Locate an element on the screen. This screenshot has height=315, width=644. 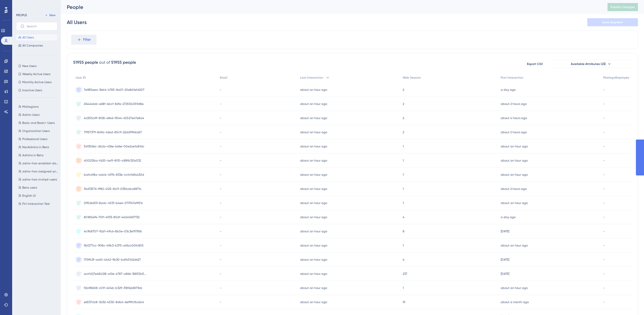
span: 4c855a9f-8f28-4846-9044-45527e47e8a4 is located at coordinates (114, 118).